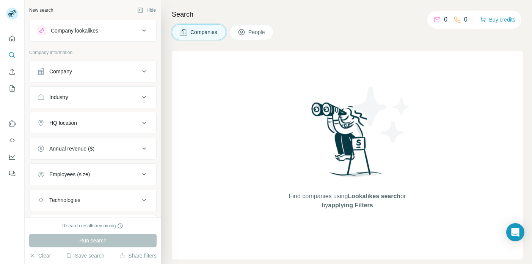  What do you see at coordinates (93, 175) in the screenshot?
I see `button: Employees (size)` at bounding box center [93, 175].